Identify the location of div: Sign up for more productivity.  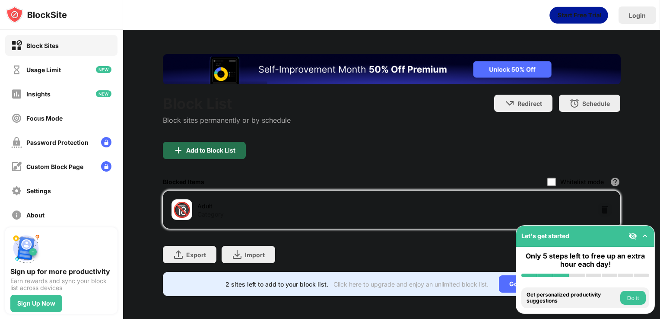
(61, 271).